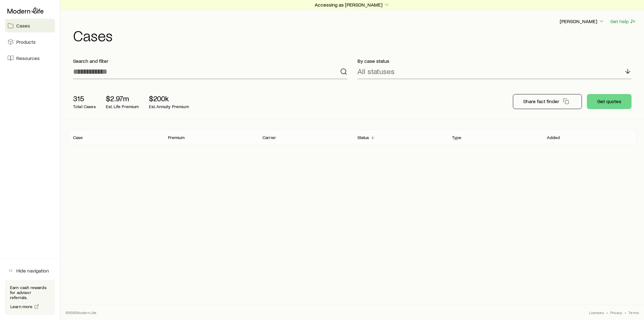 The height and width of the screenshot is (320, 644). Describe the element at coordinates (210, 61) in the screenshot. I see `p: Search and filter` at that location.